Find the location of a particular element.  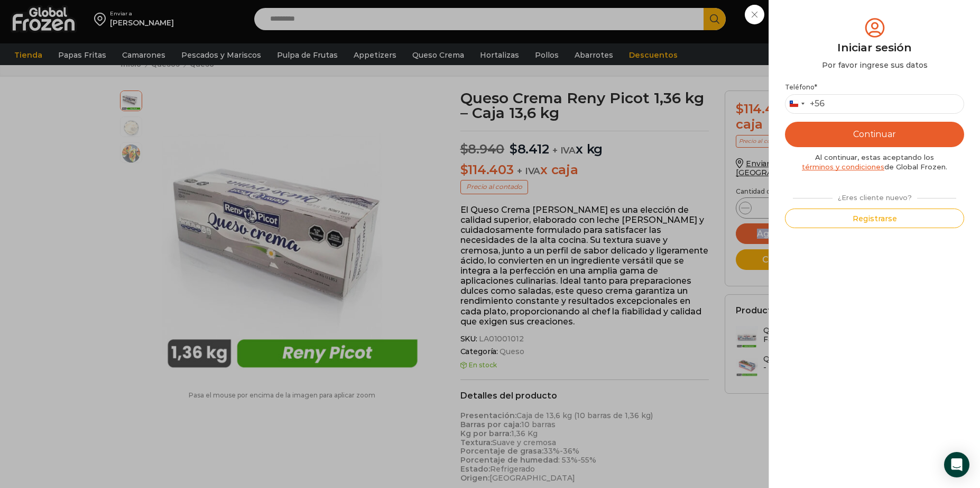

div: Open Intercom Messenger is located at coordinates (956, 464).